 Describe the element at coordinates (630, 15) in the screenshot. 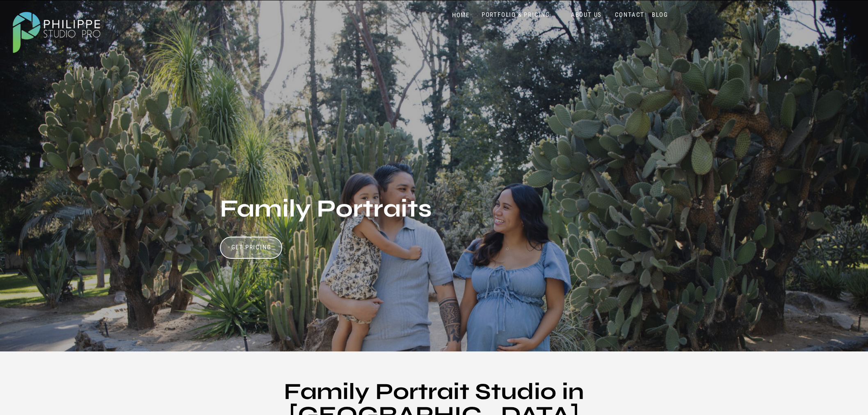

I see `a: CONTACT` at that location.